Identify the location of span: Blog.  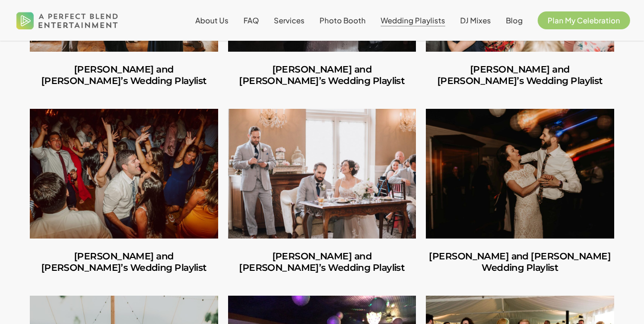
(514, 20).